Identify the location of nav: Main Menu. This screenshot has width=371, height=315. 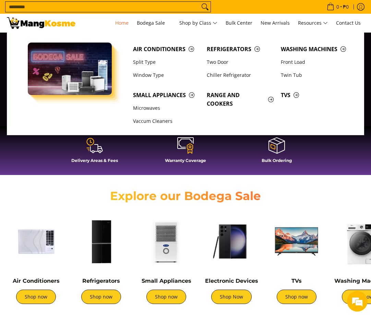
(223, 23).